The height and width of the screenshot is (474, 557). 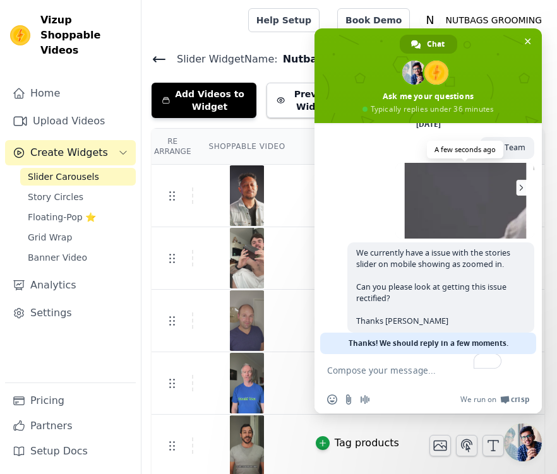 What do you see at coordinates (70, 93) in the screenshot?
I see `a: Home` at bounding box center [70, 93].